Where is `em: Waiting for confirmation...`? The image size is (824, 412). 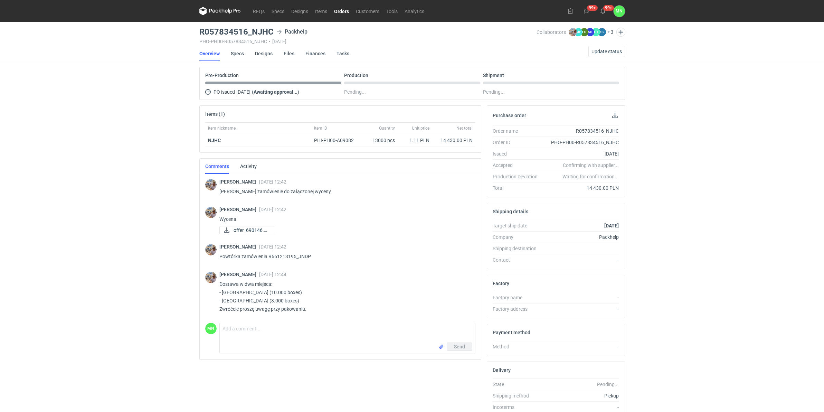
em: Waiting for confirmation... is located at coordinates (591, 177).